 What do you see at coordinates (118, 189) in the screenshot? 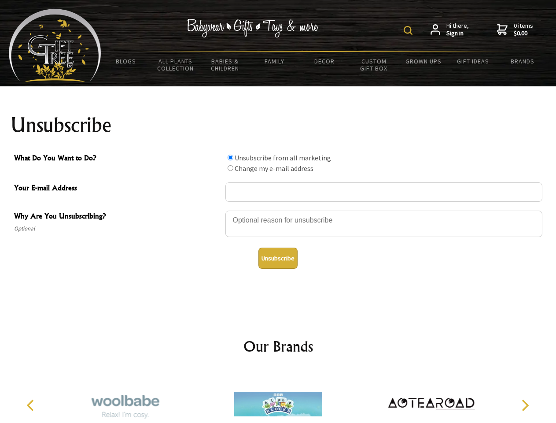
I see `span: Your E-mail Address` at bounding box center [118, 189].